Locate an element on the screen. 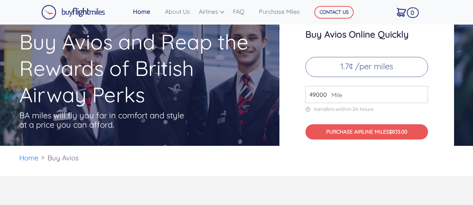  h3: Buy Avios Online Quickly is located at coordinates (367, 34).